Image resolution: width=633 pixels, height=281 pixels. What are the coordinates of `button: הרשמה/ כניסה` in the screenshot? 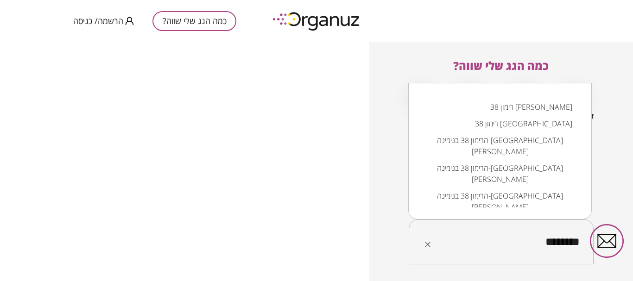 It's located at (103, 21).